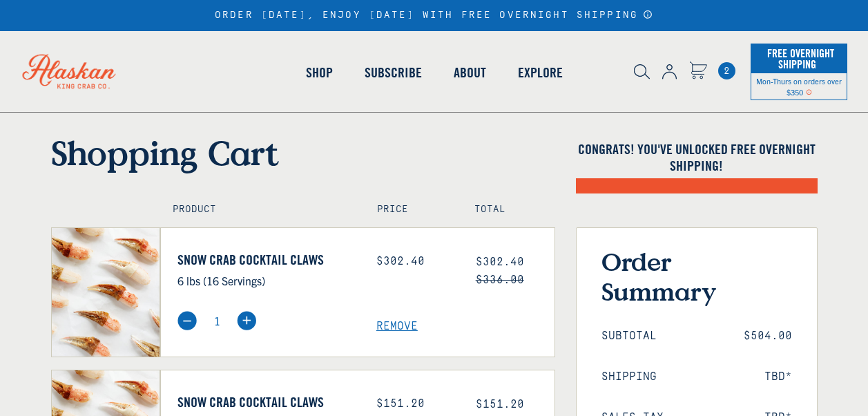  What do you see at coordinates (642, 71) in the screenshot?
I see `img: search` at bounding box center [642, 71].